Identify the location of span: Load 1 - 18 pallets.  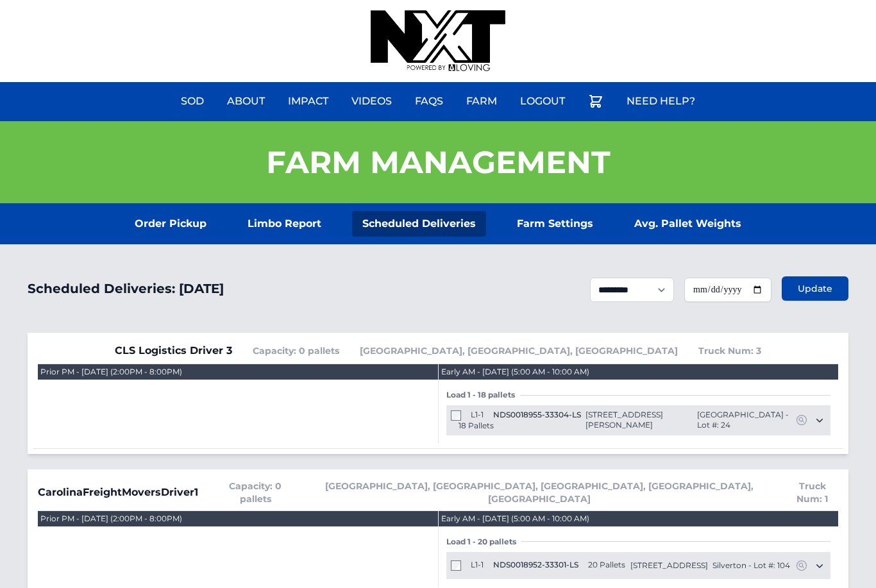
(483, 395).